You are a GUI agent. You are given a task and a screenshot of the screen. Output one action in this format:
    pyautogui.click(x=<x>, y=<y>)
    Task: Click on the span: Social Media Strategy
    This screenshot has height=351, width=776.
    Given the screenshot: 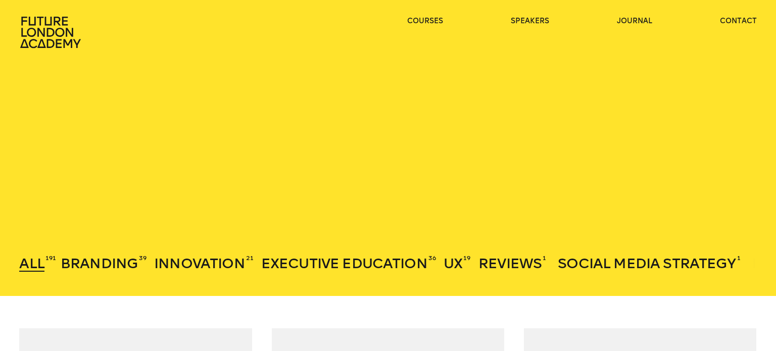 What is the action you would take?
    pyautogui.click(x=647, y=263)
    